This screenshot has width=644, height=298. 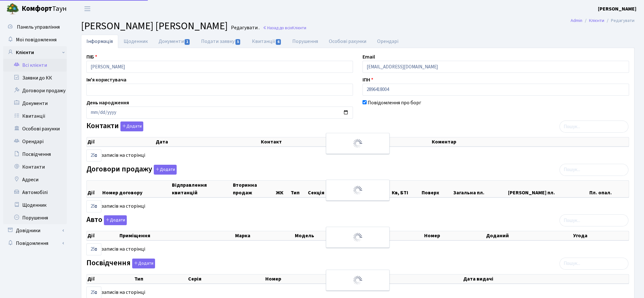 I want to click on a: Адреси, so click(x=35, y=180).